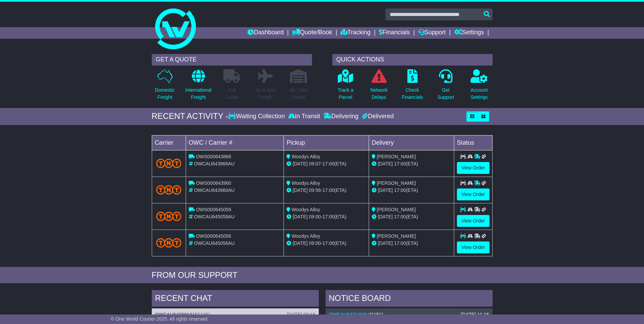 The image size is (644, 324). Describe the element at coordinates (346, 87) in the screenshot. I see `a: Track aParcel` at that location.